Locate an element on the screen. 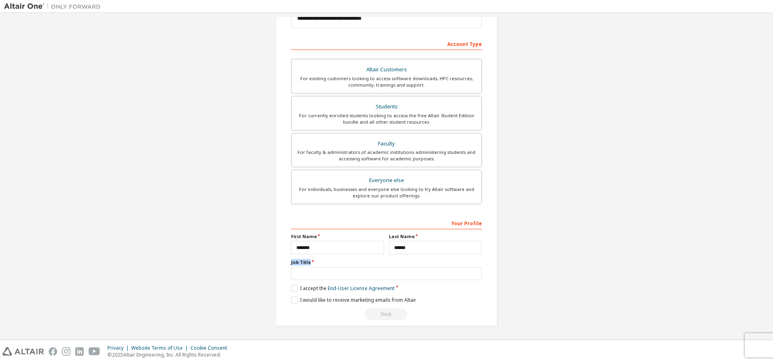  div: Faculty is located at coordinates (387, 144).